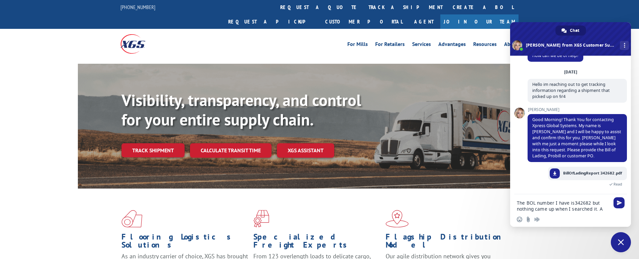 The width and height of the screenshot is (639, 259). Describe the element at coordinates (261, 219) in the screenshot. I see `img: xgs-icon-focused-on-flooring-red` at that location.